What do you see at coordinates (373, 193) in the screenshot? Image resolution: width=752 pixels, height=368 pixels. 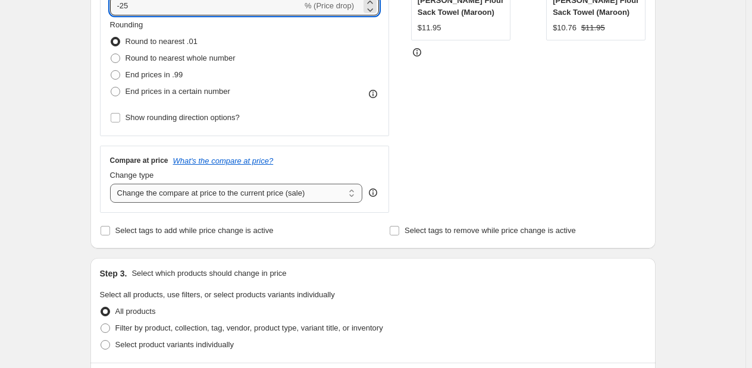 I see `div: help` at bounding box center [373, 193].